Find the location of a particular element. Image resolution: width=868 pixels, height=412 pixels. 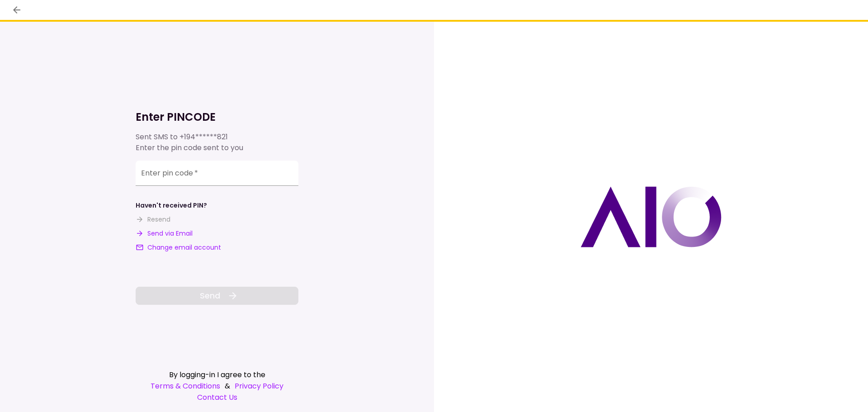

h1: Enter PINCODE is located at coordinates (217, 117).